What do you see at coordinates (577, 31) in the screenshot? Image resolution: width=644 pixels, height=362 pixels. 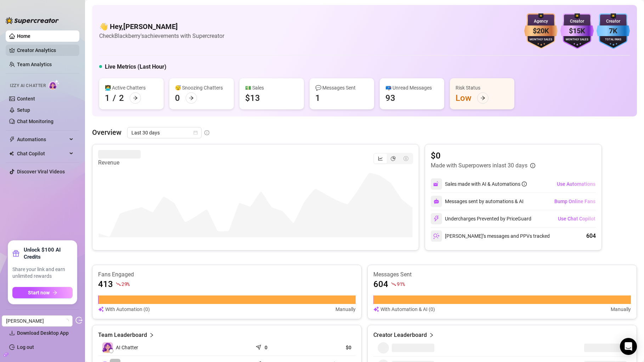 I see `div: $15K` at bounding box center [577, 31].